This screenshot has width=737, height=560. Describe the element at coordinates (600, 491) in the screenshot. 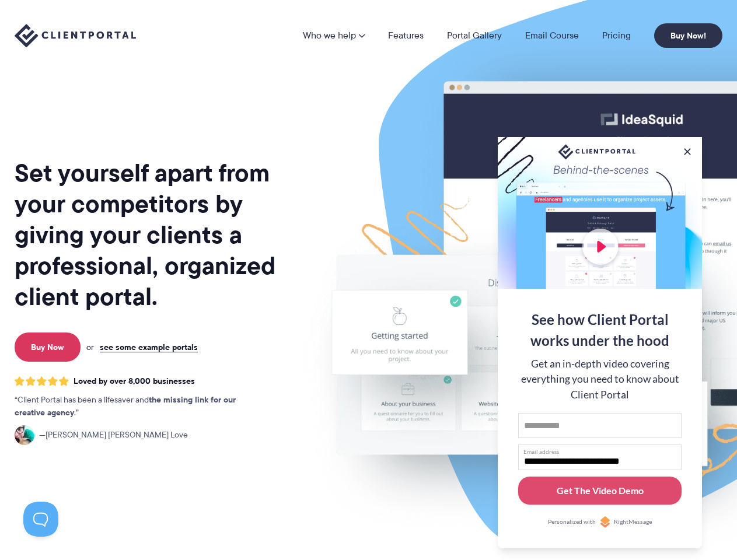

I see `div: Get The Video Demo` at that location.